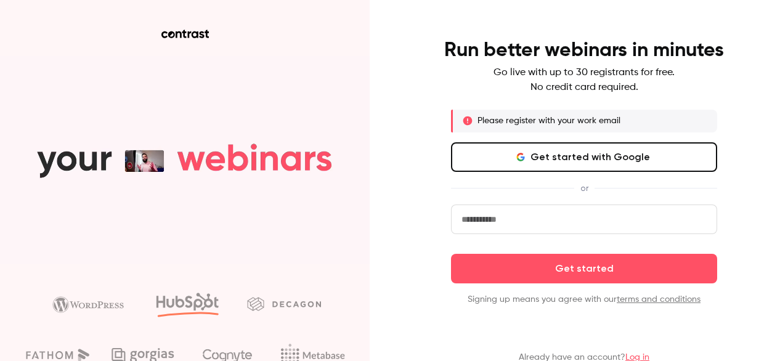 This screenshot has width=780, height=361. I want to click on span: or, so click(584, 188).